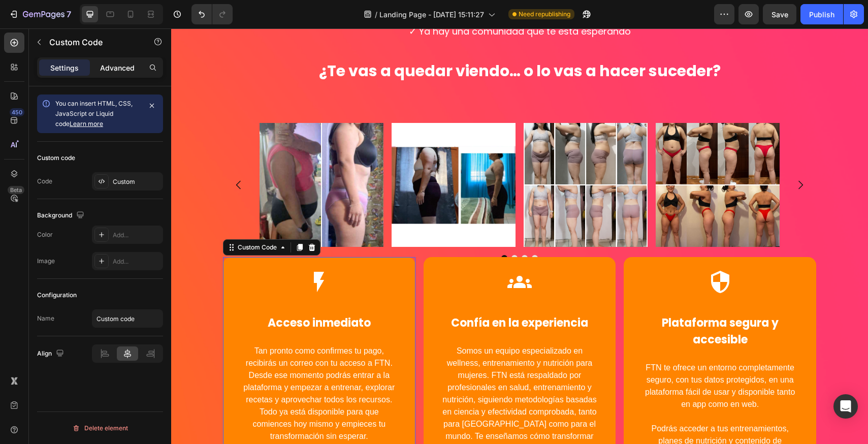 This screenshot has height=444, width=868. Describe the element at coordinates (846, 406) in the screenshot. I see `div: Open Intercom Messenger` at that location.